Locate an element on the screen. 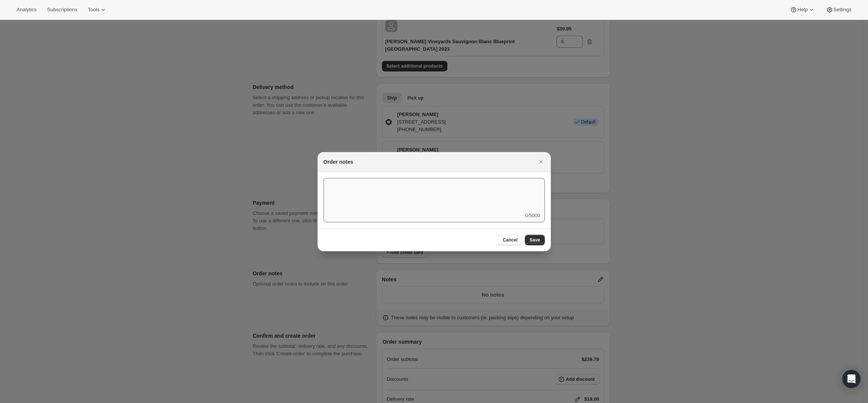 The image size is (868, 403). span: Settings is located at coordinates (842, 9).